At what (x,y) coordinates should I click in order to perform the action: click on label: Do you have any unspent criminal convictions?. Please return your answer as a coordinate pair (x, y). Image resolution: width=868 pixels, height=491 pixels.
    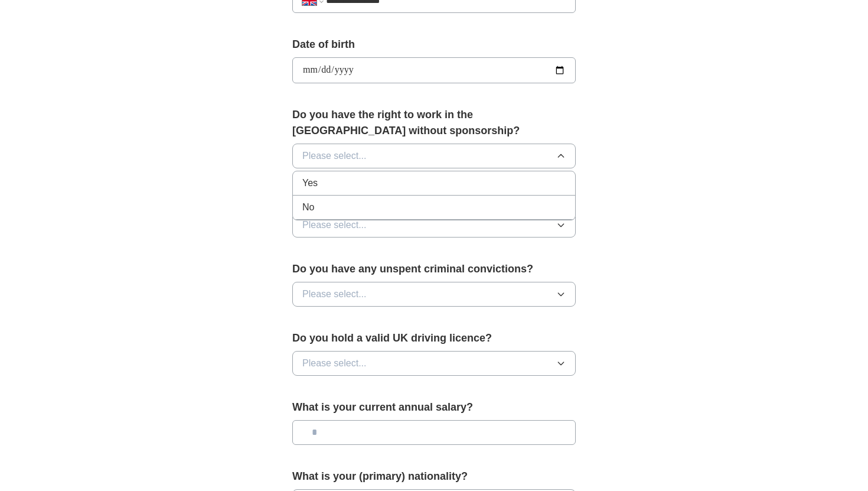
    Looking at the image, I should click on (434, 269).